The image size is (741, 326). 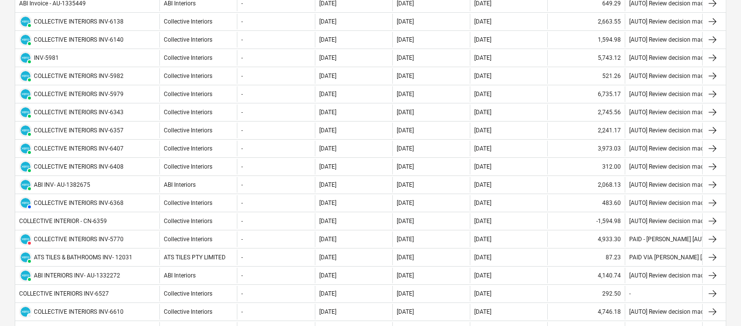 I want to click on div: 2,068.13, so click(x=586, y=185).